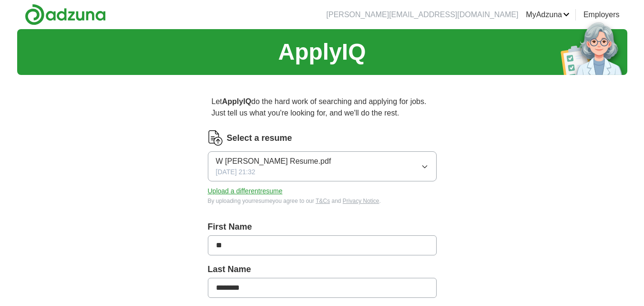 This screenshot has width=644, height=306. What do you see at coordinates (322, 52) in the screenshot?
I see `h1: ApplyIQ` at bounding box center [322, 52].